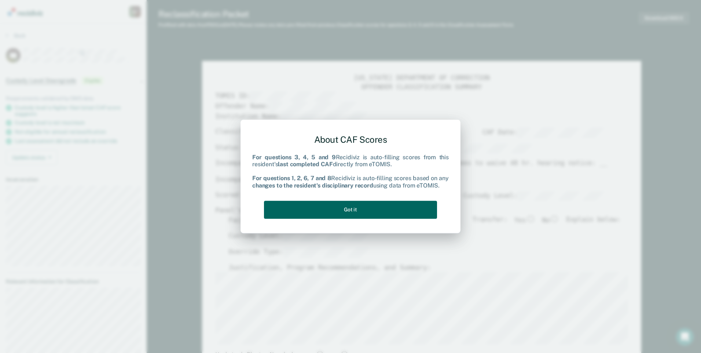 This screenshot has width=701, height=353. What do you see at coordinates (350, 209) in the screenshot?
I see `button: Got it` at bounding box center [350, 209].